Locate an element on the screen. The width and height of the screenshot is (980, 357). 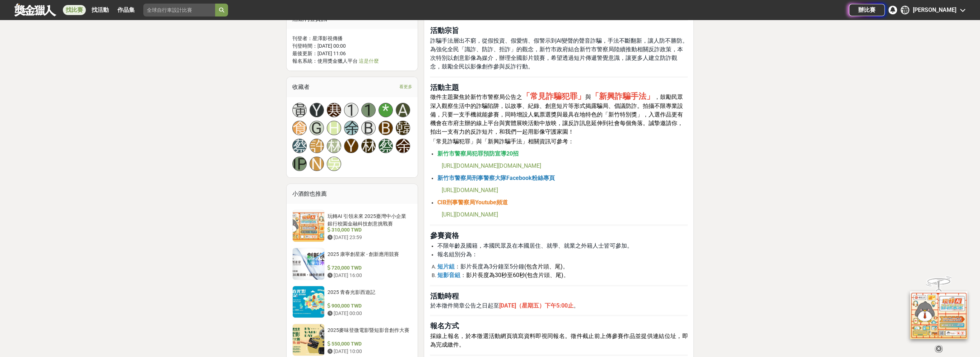
strong: 短片組 is located at coordinates (446, 266).